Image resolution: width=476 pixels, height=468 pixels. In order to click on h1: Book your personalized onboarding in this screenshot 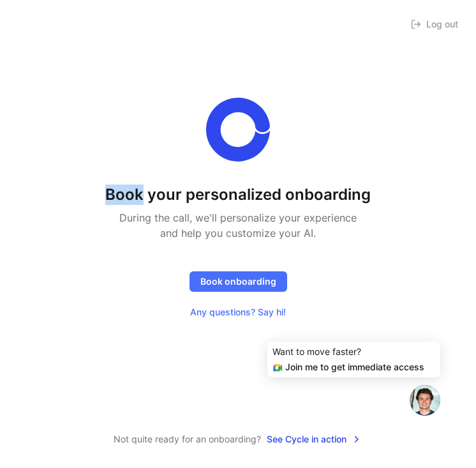, I will do `click(238, 195)`.